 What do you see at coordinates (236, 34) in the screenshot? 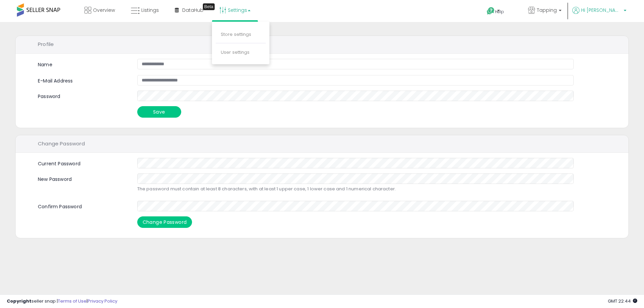
I see `a: Store settings` at bounding box center [236, 34].